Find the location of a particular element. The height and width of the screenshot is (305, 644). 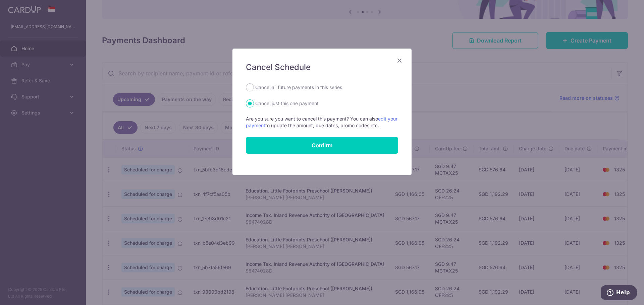

h5: Cancel Schedule is located at coordinates (322, 67).